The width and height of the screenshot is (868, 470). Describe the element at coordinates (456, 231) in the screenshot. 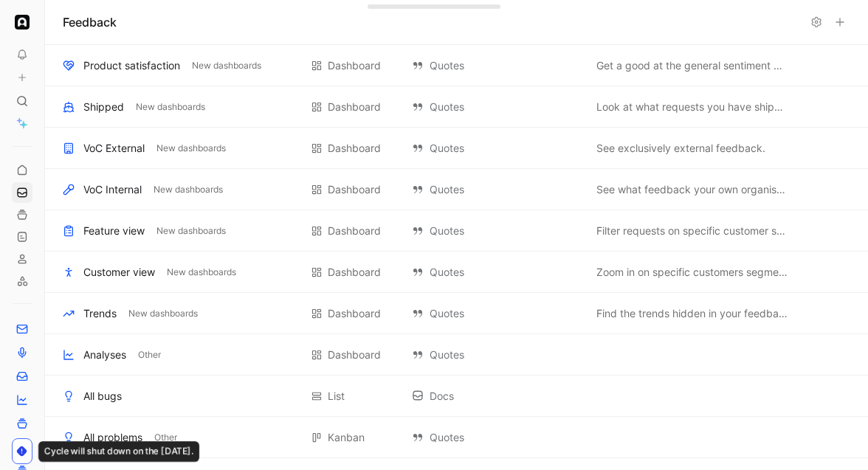

I see `div: Feature viewNew dashboardsDashboard QuotesFilter requests on specific customer segments!View actions` at that location.